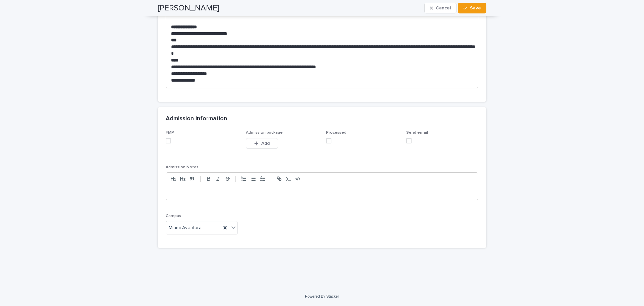 The height and width of the screenshot is (306, 644). I want to click on span: Processed, so click(336, 132).